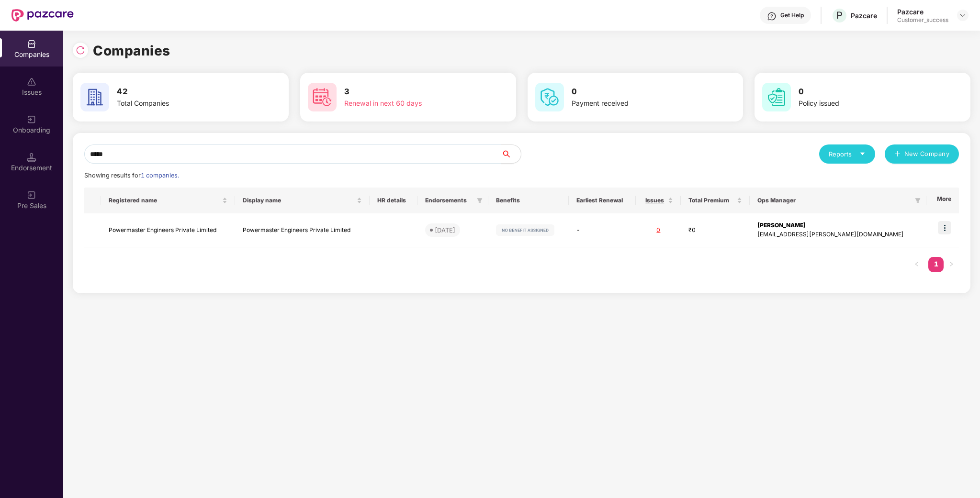  Describe the element at coordinates (921, 154) in the screenshot. I see `button: plusNew Company` at that location.